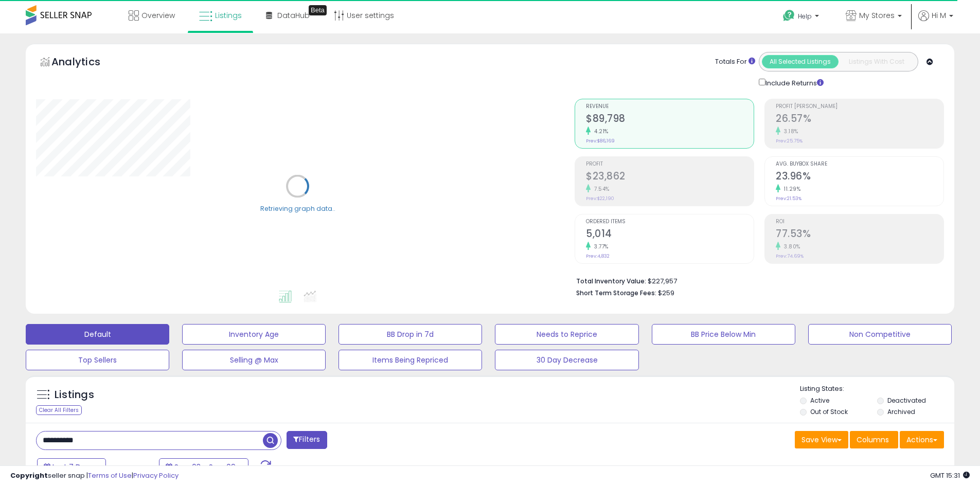 This screenshot has width=980, height=486. Describe the element at coordinates (670, 107) in the screenshot. I see `span: Revenue` at that location.